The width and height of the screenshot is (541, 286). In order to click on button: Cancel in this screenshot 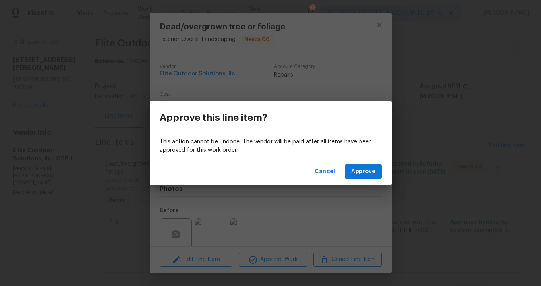, I will do `click(325, 172)`.